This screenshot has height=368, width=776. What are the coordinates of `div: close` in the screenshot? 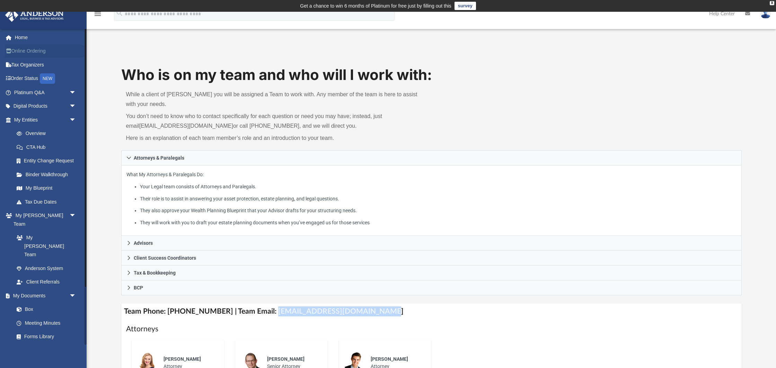 It's located at (772, 3).